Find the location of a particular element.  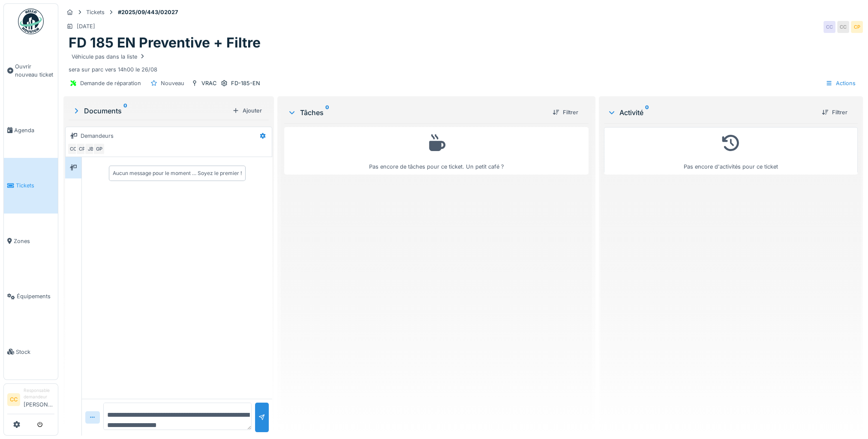

span: Stock is located at coordinates (35, 352).